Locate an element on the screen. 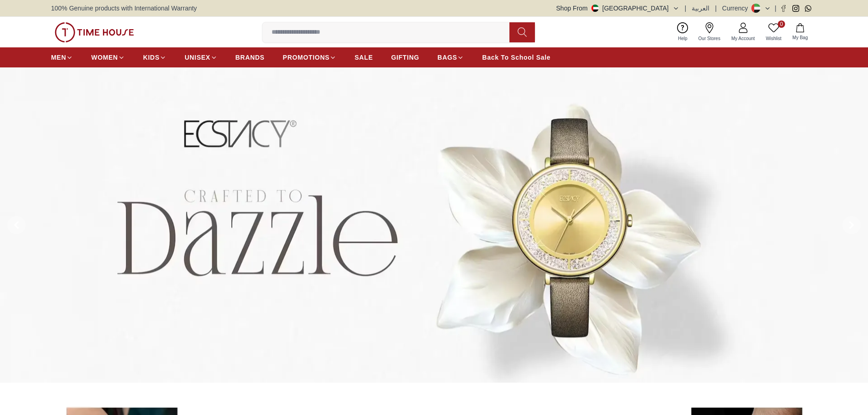 This screenshot has height=415, width=868. div: Currency is located at coordinates (736, 8).